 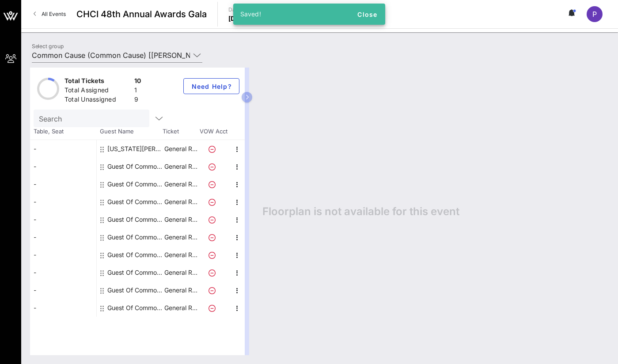 What do you see at coordinates (141, 14) in the screenshot?
I see `span: CHCI 48th Annual Awards Gala` at bounding box center [141, 14].